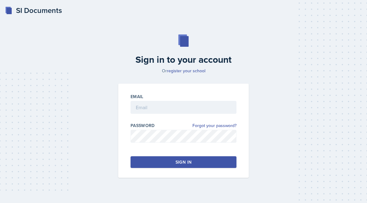 This screenshot has height=203, width=367. Describe the element at coordinates (183, 60) in the screenshot. I see `h2: Sign in to your account` at that location.